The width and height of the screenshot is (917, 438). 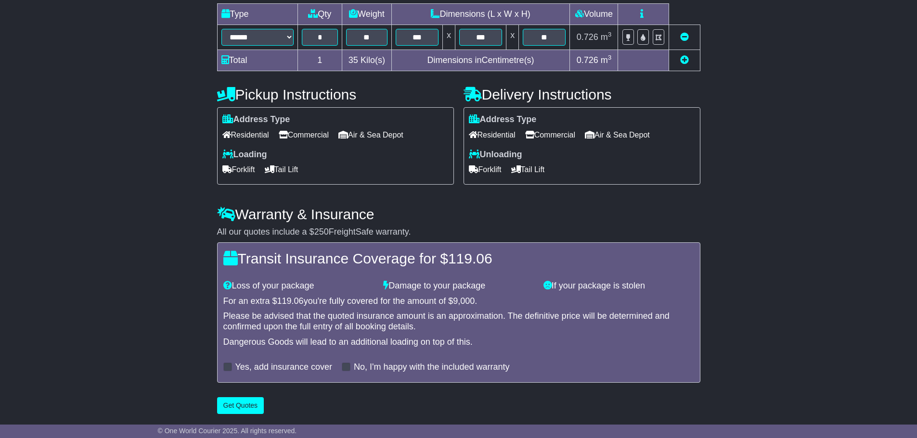 I want to click on td: Kilo(s), so click(x=367, y=61).